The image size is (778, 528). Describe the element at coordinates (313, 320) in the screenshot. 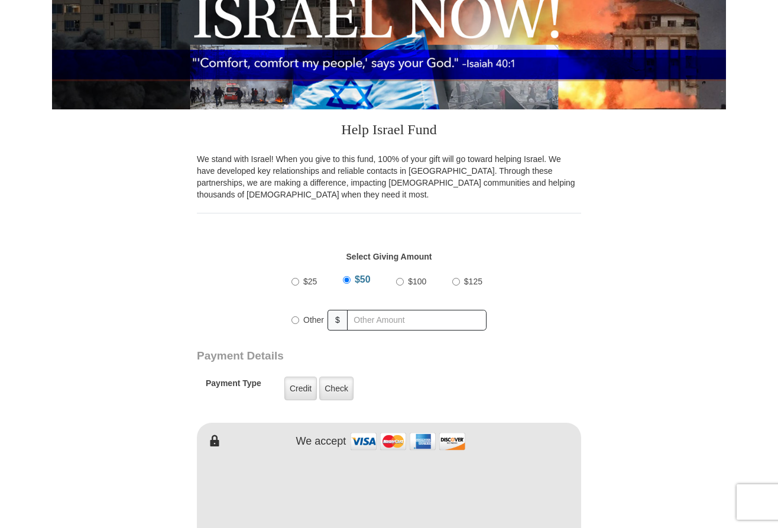

I see `span: Other` at that location.